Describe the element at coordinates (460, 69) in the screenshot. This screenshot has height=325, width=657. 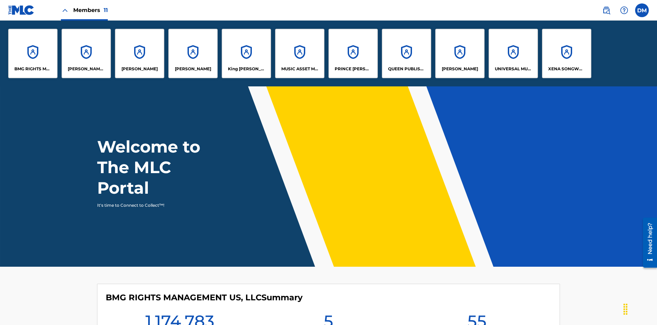
I see `p: RONALD MCTESTERSON` at that location.